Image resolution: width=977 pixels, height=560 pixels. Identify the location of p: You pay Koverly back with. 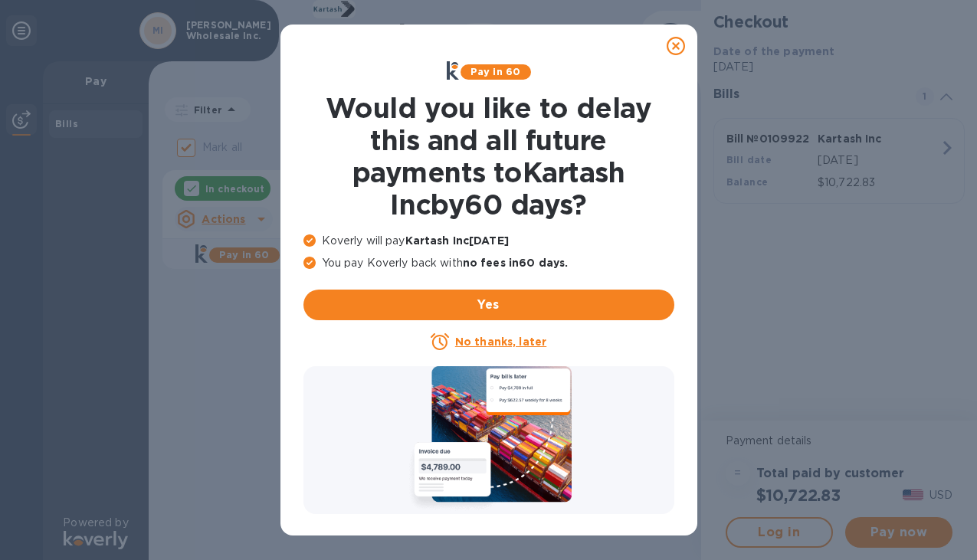
(489, 262).